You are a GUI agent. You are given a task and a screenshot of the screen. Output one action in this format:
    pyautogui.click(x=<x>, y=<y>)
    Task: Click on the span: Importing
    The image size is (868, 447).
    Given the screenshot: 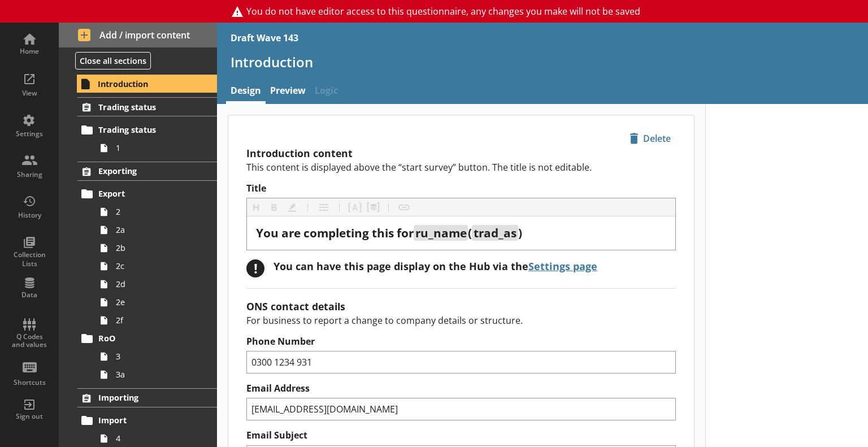 What is the action you would take?
    pyautogui.click(x=147, y=398)
    